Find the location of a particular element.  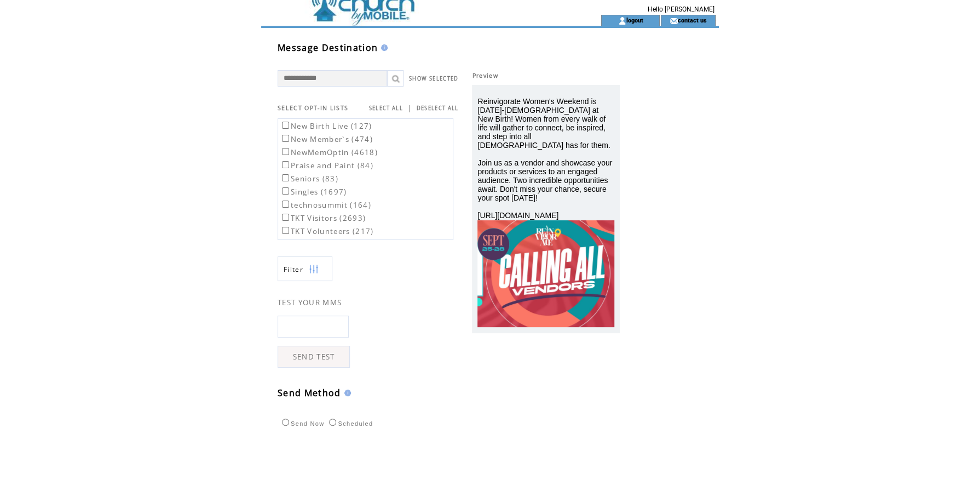

a: contact us is located at coordinates (692, 20).